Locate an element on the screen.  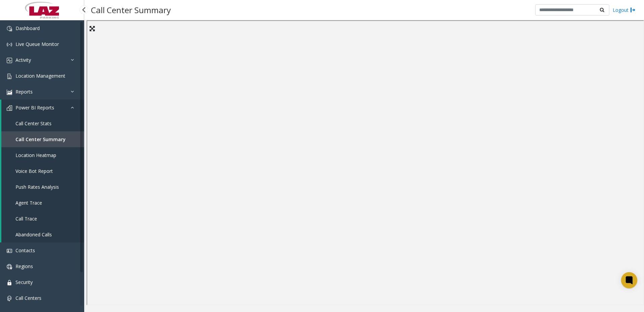
span: Contacts is located at coordinates (26, 250).